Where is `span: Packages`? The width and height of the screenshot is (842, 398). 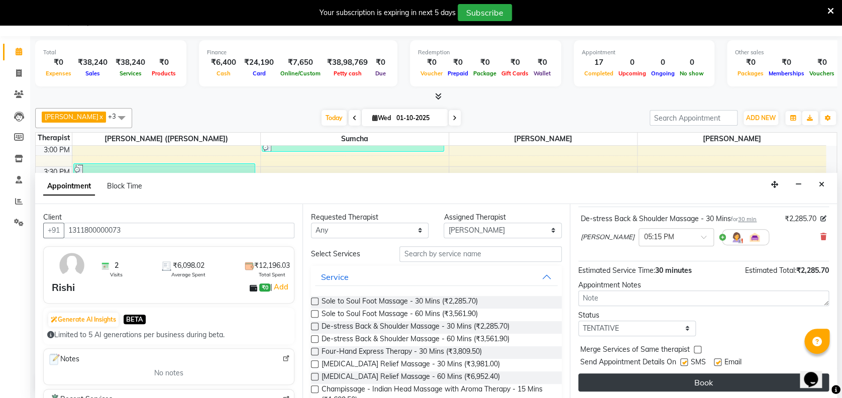
span: Packages is located at coordinates (750, 73).